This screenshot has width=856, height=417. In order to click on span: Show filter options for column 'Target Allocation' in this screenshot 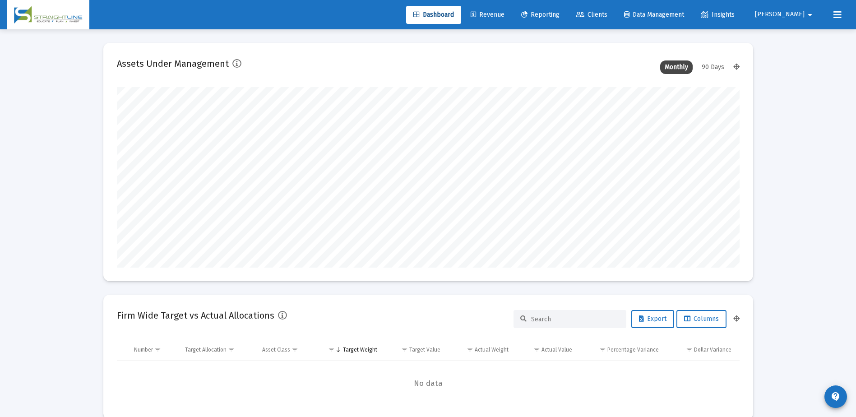, I will do `click(231, 349)`.